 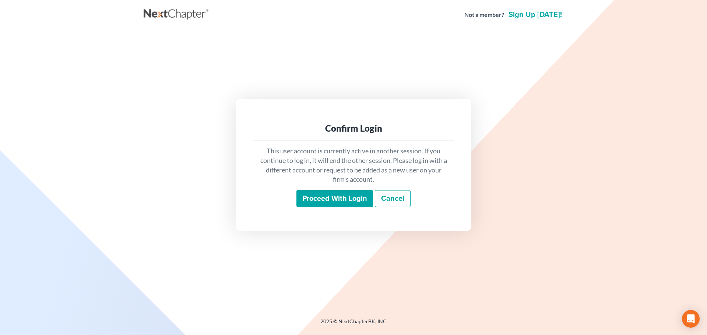 What do you see at coordinates (484, 15) in the screenshot?
I see `strong: Not a member?` at bounding box center [484, 15].